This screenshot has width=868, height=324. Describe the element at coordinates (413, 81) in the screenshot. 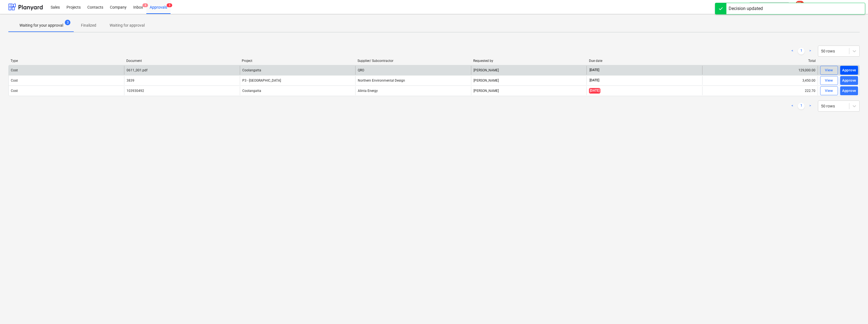

I see `div: Northern Environmental Design` at that location.